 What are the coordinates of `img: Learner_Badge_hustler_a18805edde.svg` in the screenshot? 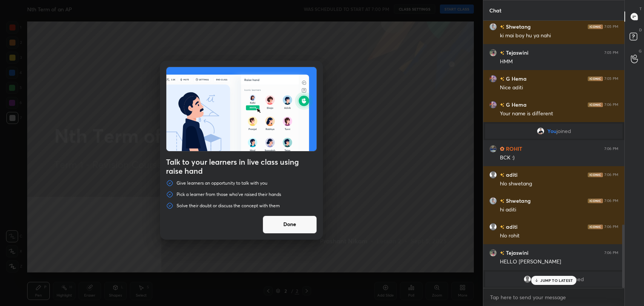 It's located at (502, 149).